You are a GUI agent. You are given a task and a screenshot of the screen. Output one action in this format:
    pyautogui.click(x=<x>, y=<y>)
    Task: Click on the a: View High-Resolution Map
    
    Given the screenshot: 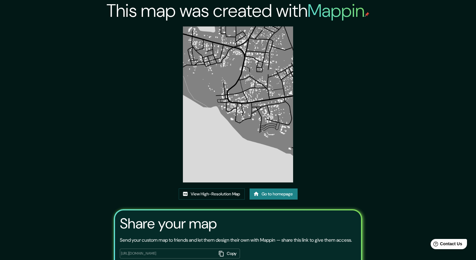 What is the action you would take?
    pyautogui.click(x=212, y=194)
    